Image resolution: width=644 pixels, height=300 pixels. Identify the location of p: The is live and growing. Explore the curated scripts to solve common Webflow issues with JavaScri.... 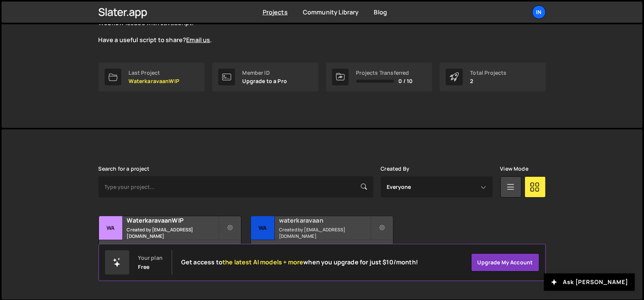
(235, 27).